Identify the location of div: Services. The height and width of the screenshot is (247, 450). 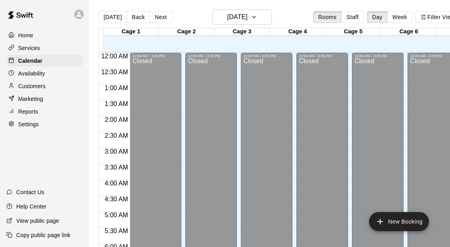
(44, 48).